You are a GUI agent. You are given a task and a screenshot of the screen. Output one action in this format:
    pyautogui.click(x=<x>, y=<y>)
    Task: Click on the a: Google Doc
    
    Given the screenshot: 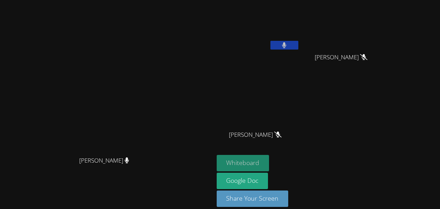 What is the action you would take?
    pyautogui.click(x=243, y=181)
    